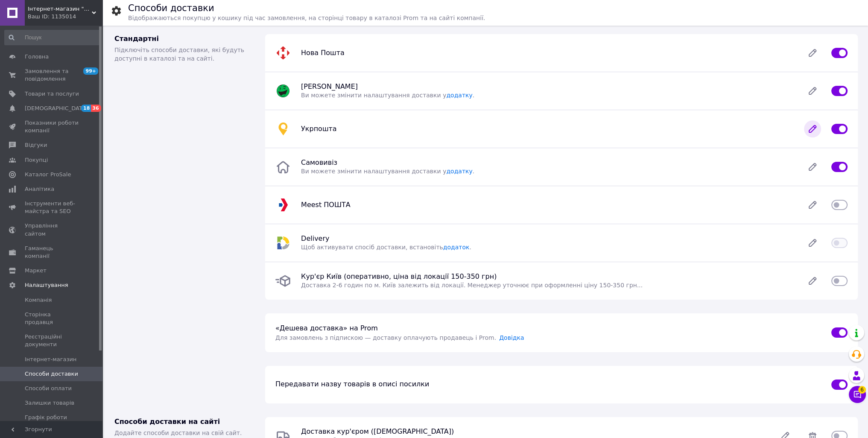 The height and width of the screenshot is (438, 868). What do you see at coordinates (52, 127) in the screenshot?
I see `span: Показники роботи компанії` at bounding box center [52, 127].